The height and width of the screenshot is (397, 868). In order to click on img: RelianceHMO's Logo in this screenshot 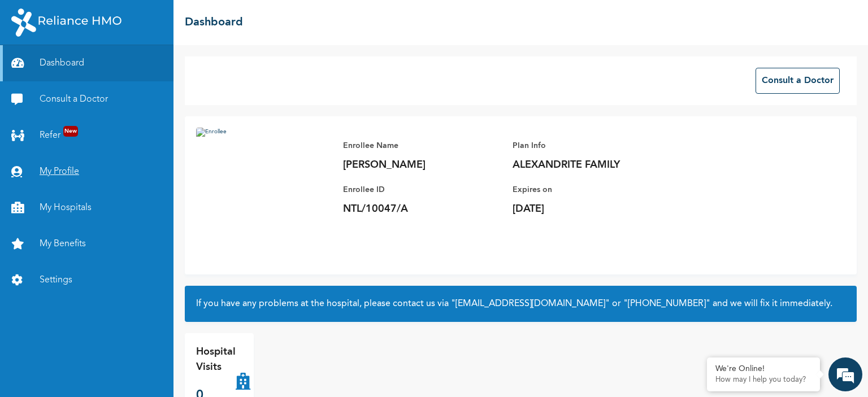, I will do `click(66, 22)`.